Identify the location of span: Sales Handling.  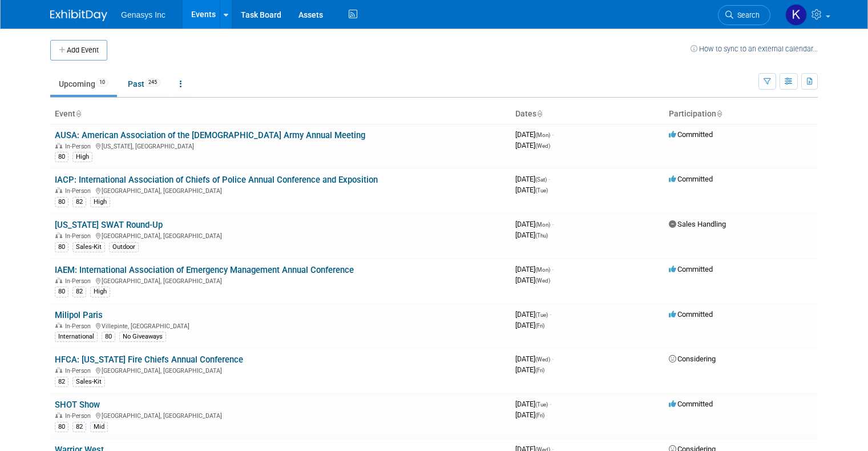
(698, 224).